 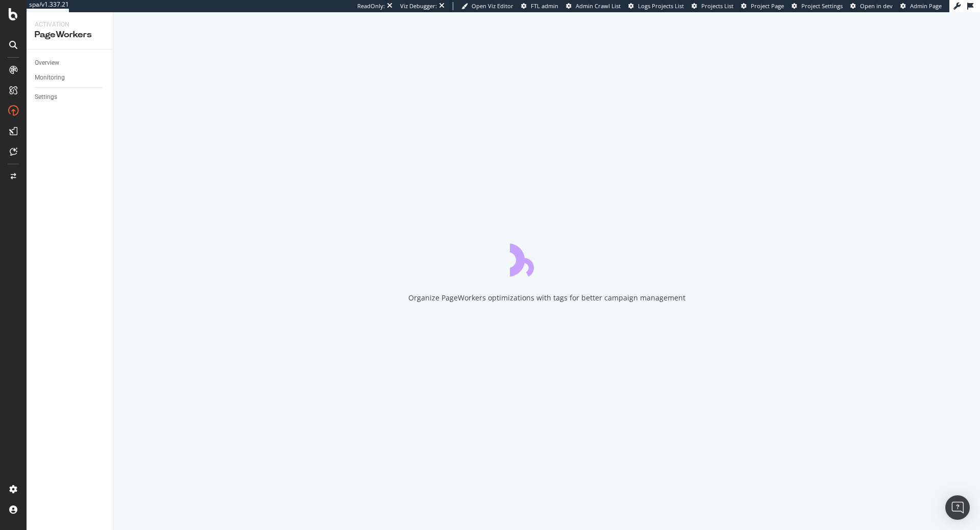 I want to click on div: Viz Debugger:, so click(x=419, y=6).